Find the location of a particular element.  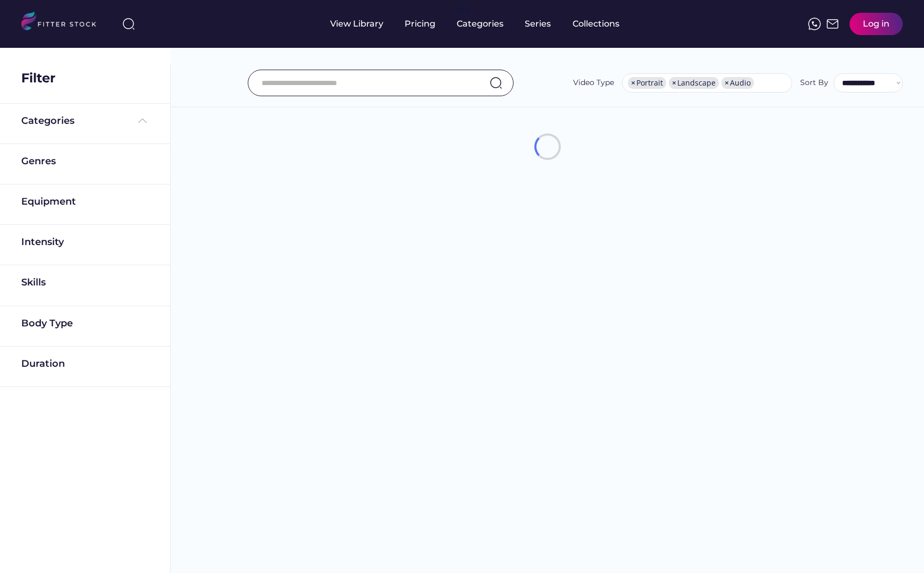

img: LOGO.svg is located at coordinates (63, 22).